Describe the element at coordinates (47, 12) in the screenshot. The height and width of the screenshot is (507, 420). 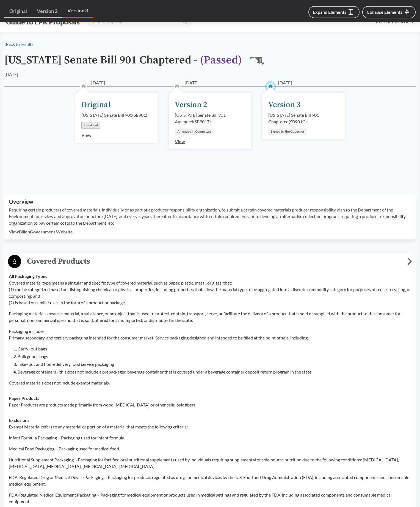
I see `a: Version 2` at that location.